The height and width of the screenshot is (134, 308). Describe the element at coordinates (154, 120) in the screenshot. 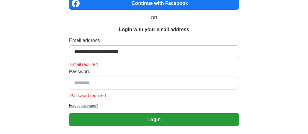

I see `button: Login` at that location.